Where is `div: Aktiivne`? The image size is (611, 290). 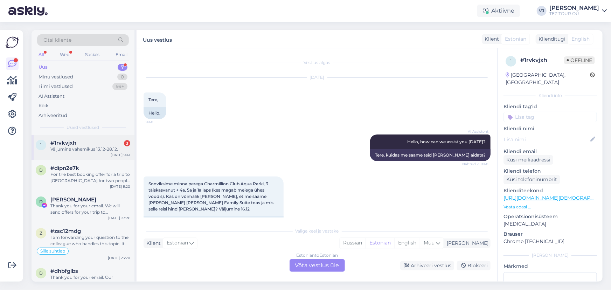
div: Aktiivne is located at coordinates (499, 11).